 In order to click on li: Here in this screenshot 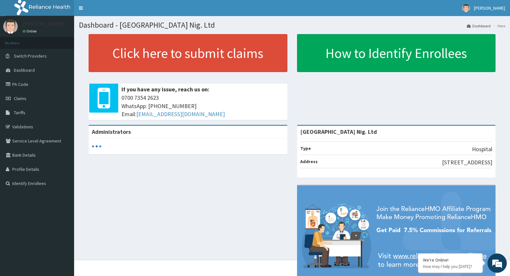, I will do `click(498, 26)`.